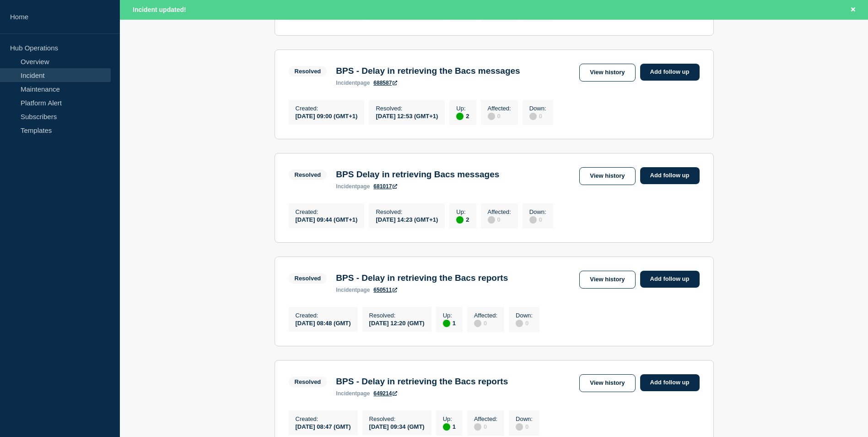  I want to click on a: 688587, so click(385, 83).